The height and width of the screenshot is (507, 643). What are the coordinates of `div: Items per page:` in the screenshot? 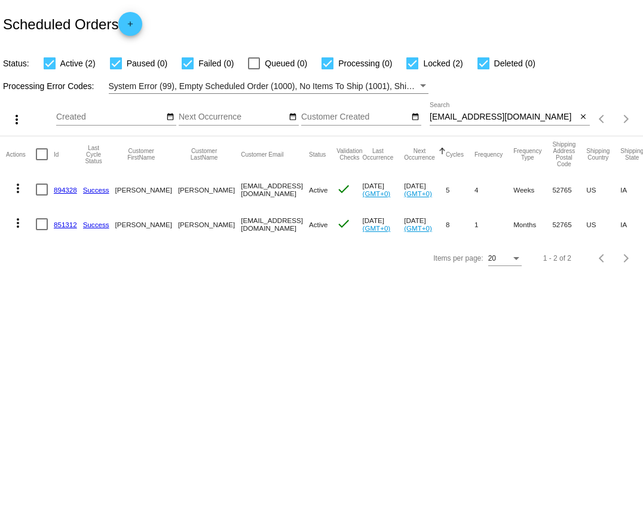 It's located at (458, 258).